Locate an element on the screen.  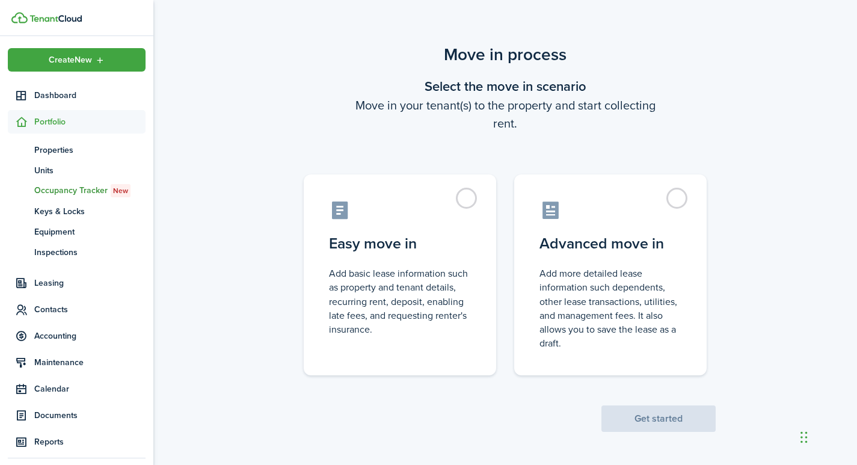
a: Occupancy TrackerNew is located at coordinates (76, 191).